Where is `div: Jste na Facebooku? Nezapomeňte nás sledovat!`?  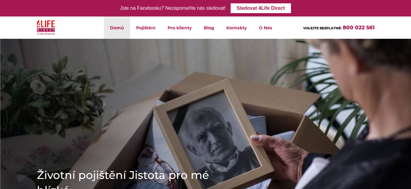
div: Jste na Facebooku? Nezapomeňte nás sledovat! is located at coordinates (173, 8).